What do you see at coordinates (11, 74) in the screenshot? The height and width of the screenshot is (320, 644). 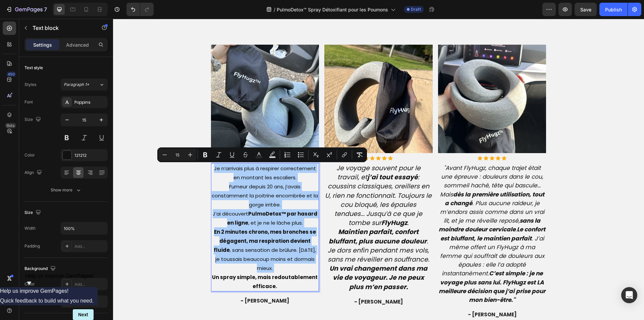 I see `div: 450` at bounding box center [11, 74].